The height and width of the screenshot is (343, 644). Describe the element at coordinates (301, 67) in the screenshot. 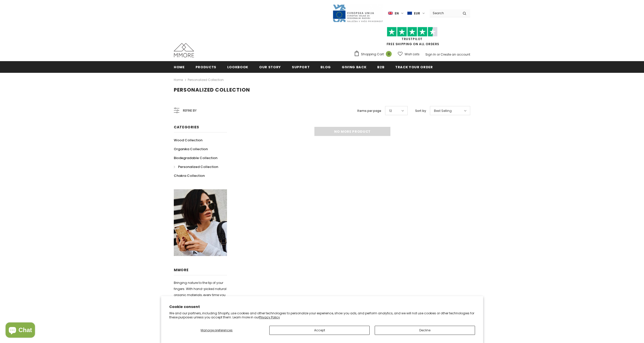

I see `span: support` at that location.